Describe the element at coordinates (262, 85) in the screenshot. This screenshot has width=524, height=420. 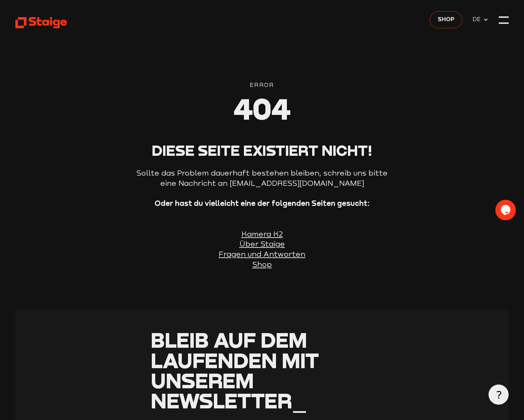
I see `div: Error` at that location.